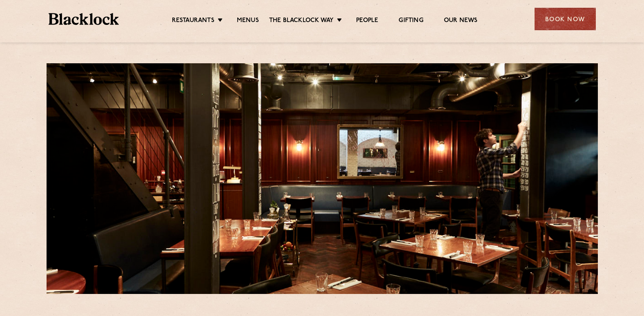 The height and width of the screenshot is (316, 644). I want to click on a: Our News, so click(461, 21).